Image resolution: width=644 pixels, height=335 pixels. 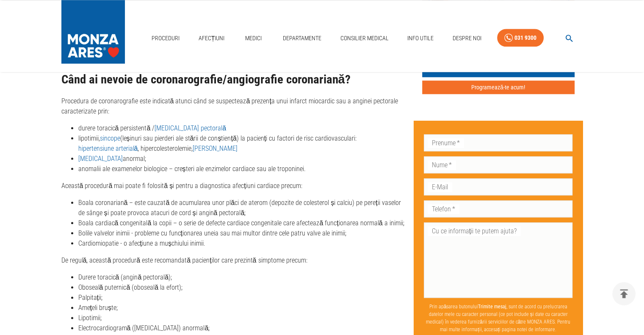 What do you see at coordinates (243, 208) in the screenshot?
I see `li: Boala coronariană – este cauzată de acumularea unor plăci de aterom (depozite de colesterol și ca...` at bounding box center [243, 208].